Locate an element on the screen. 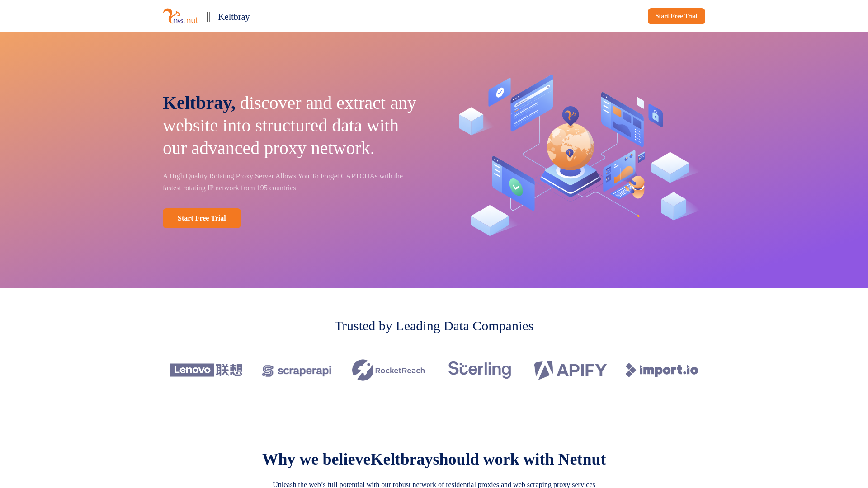 Image resolution: width=868 pixels, height=488 pixels. p: Trusted by Leading Data Companies is located at coordinates (434, 325).